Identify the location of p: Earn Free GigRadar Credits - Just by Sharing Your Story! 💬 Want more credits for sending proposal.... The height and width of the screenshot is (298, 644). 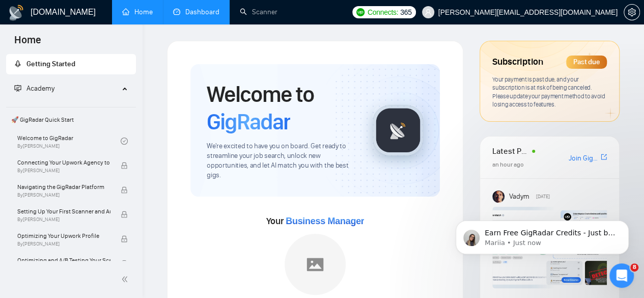
(110, 34).